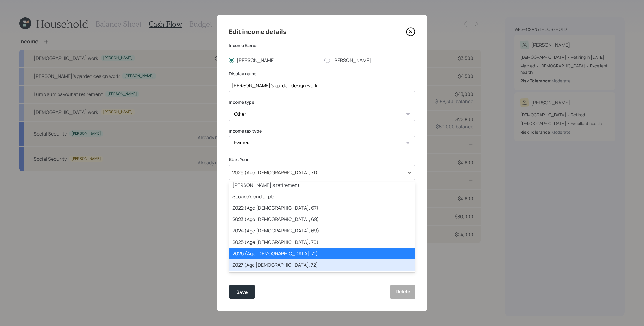 The width and height of the screenshot is (644, 326). Describe the element at coordinates (322, 45) in the screenshot. I see `label: Income Earner` at that location.